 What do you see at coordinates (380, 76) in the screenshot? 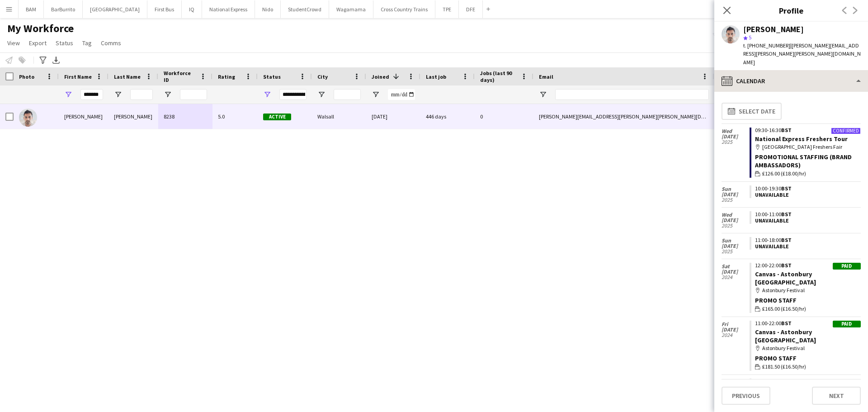
I see `span: Joined` at bounding box center [380, 76].